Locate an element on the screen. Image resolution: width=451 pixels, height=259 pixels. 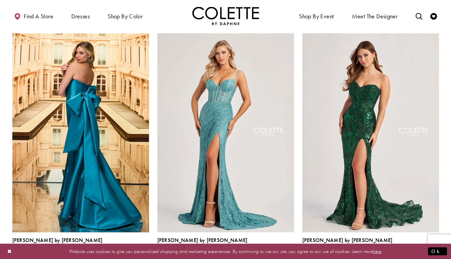
span: Shop By Event is located at coordinates (317, 16).